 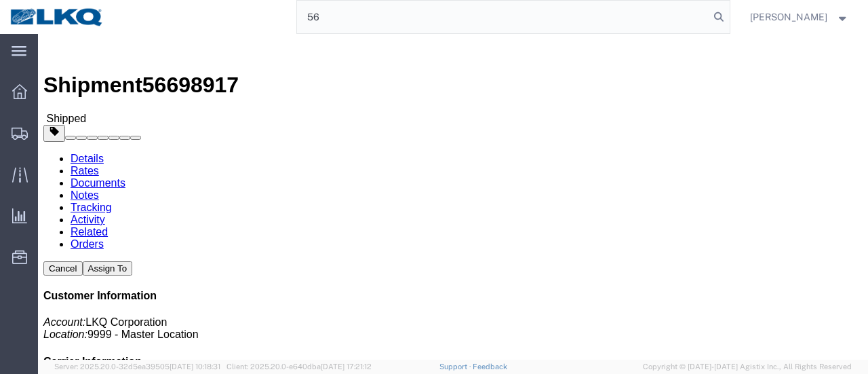 I want to click on a: Support, so click(x=456, y=366).